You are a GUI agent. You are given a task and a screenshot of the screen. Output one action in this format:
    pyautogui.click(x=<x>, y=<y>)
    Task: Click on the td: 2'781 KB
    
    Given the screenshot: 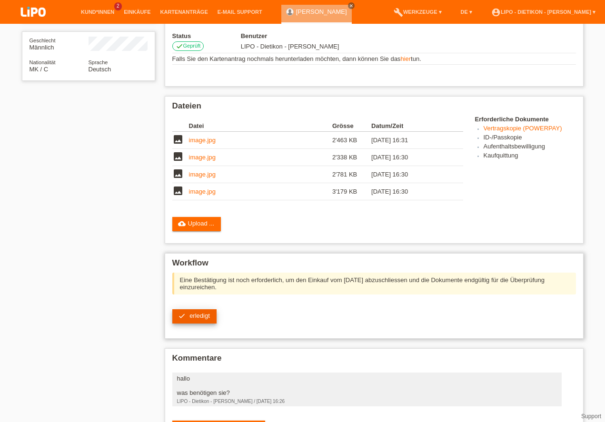 What is the action you would take?
    pyautogui.click(x=352, y=175)
    